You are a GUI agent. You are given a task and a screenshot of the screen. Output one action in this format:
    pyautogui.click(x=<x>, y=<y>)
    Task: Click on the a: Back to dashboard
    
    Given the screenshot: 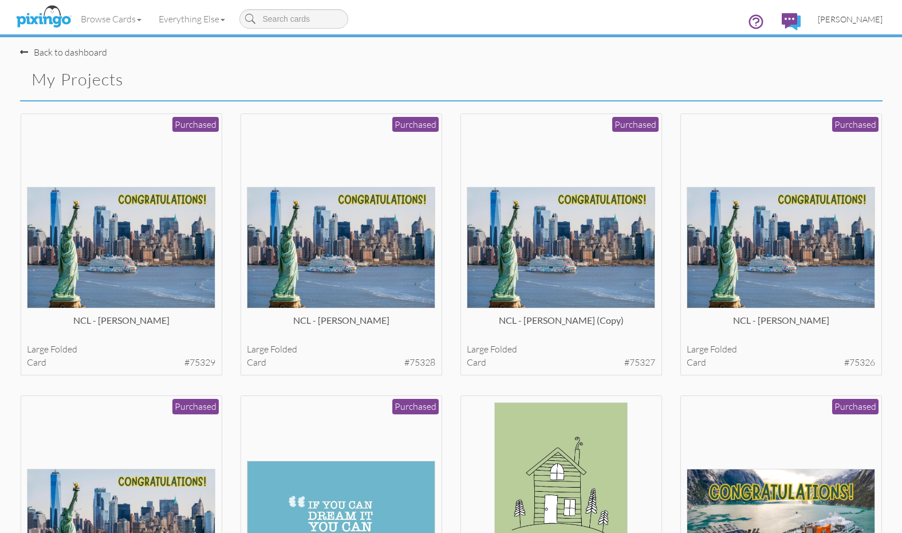 What is the action you would take?
    pyautogui.click(x=64, y=52)
    